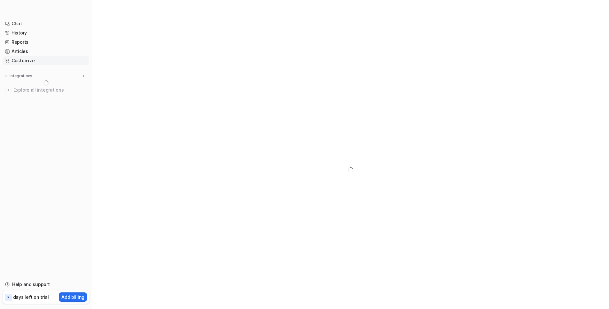  I want to click on p: Integrations, so click(21, 76).